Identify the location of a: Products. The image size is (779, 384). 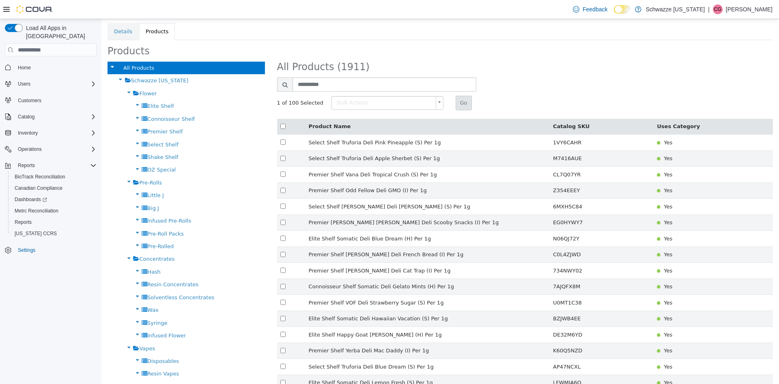
(56, 13).